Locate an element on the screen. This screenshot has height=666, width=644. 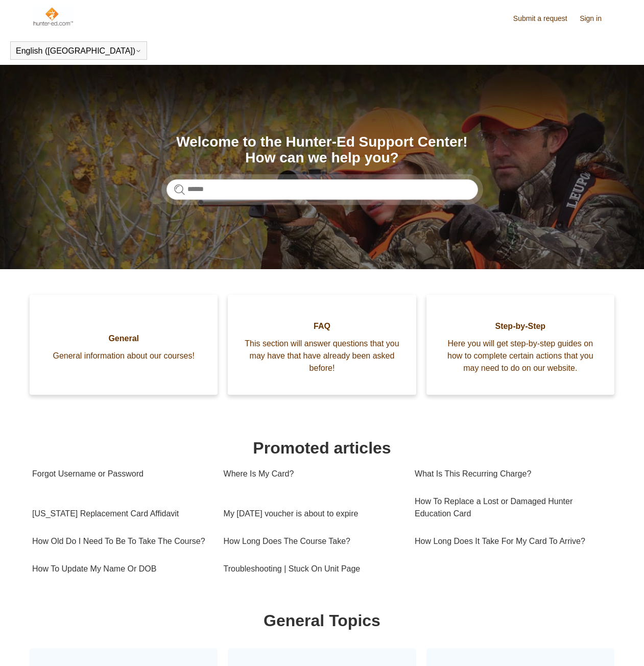
a: What Is This Recurring Charge? is located at coordinates (510, 474).